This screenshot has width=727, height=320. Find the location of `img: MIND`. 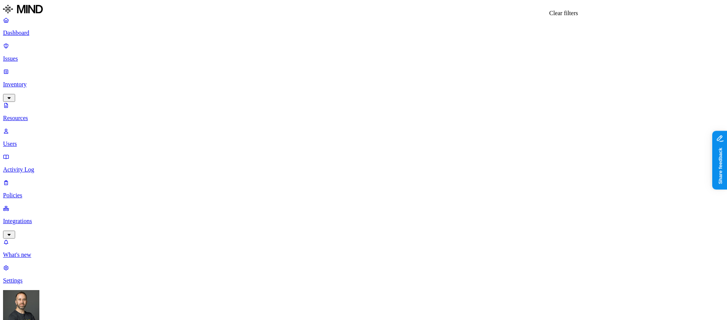

img: MIND is located at coordinates (23, 9).